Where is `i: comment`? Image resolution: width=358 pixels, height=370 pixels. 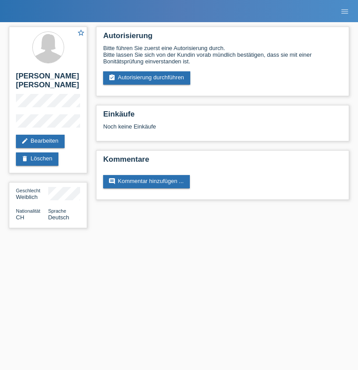
i: comment is located at coordinates (112, 181).